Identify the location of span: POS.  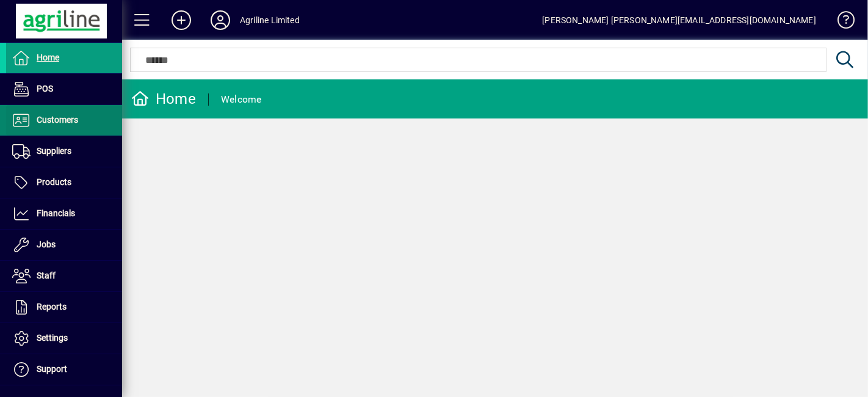
(44, 89).